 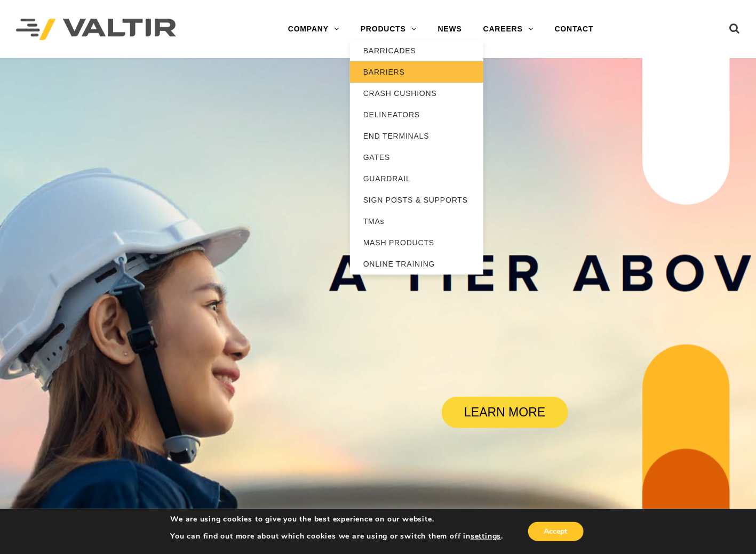 I want to click on button: Accept, so click(x=556, y=532).